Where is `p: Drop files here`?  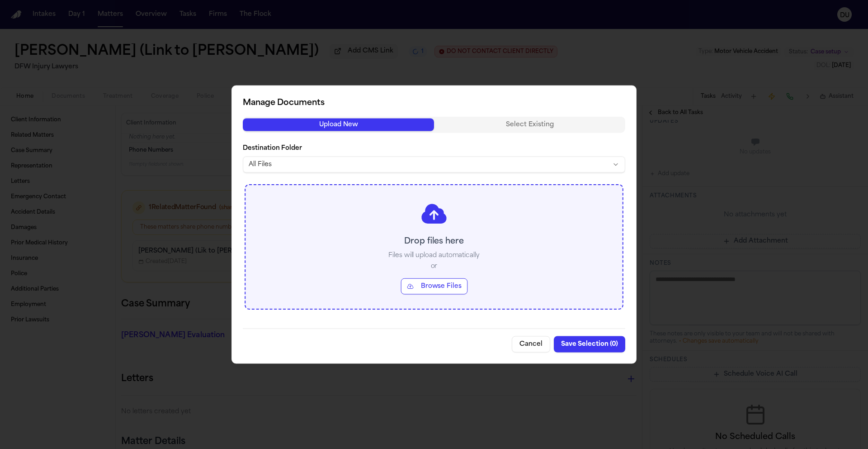
p: Drop files here is located at coordinates (434, 242).